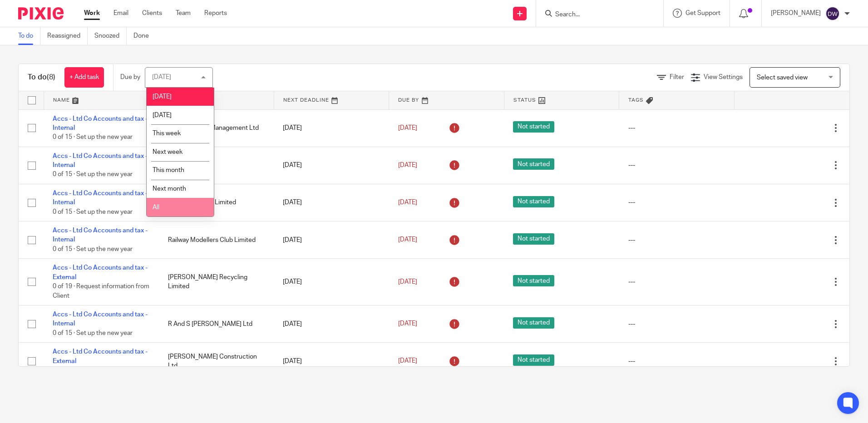 Image resolution: width=868 pixels, height=423 pixels. What do you see at coordinates (636, 100) in the screenshot?
I see `span: Tags` at bounding box center [636, 100].